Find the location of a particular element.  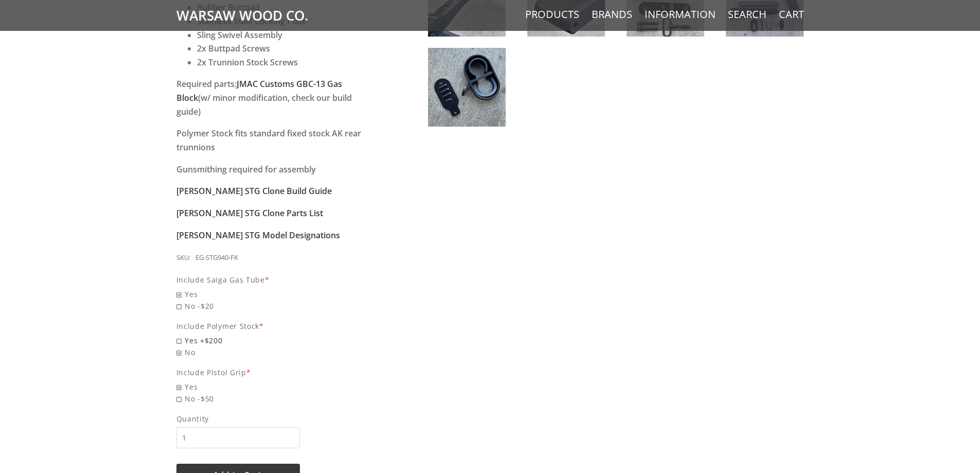

a: Products is located at coordinates (552, 14).